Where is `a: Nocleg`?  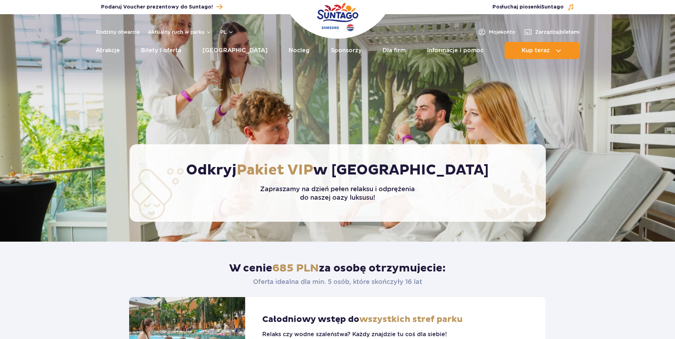 a: Nocleg is located at coordinates (299, 51).